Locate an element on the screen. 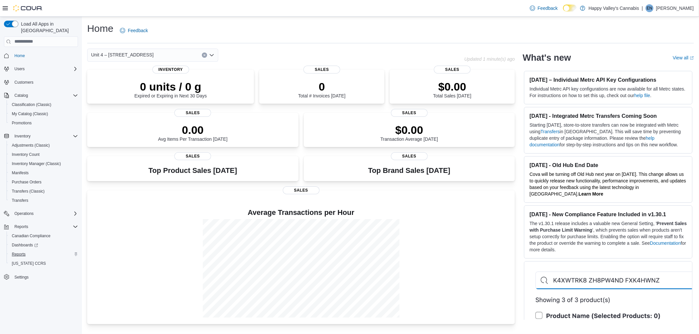 The height and width of the screenshot is (334, 699). span: Washington CCRS is located at coordinates (44, 263).